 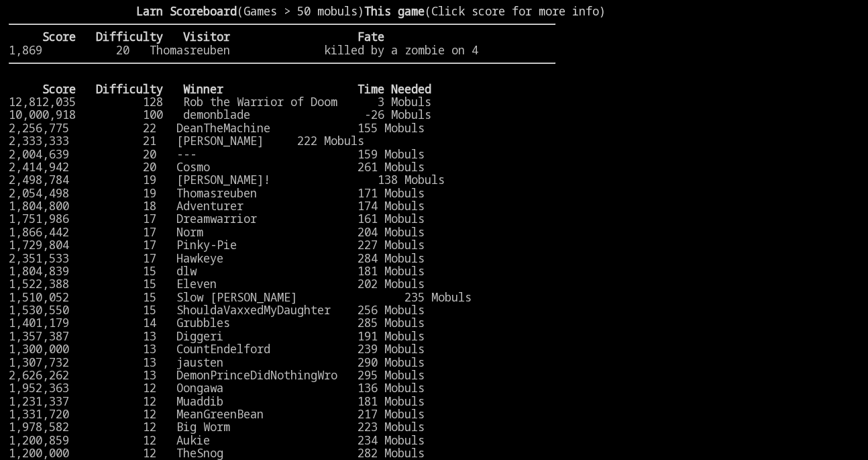 I want to click on a: 1,866,442 17 Norm 204 Mobuls, so click(x=216, y=231).